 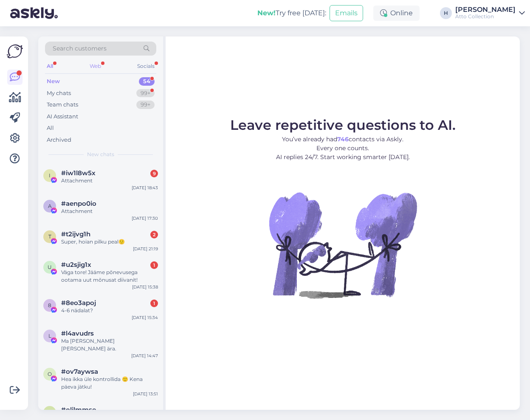 What do you see at coordinates (50, 267) in the screenshot?
I see `span: u` at bounding box center [50, 267].